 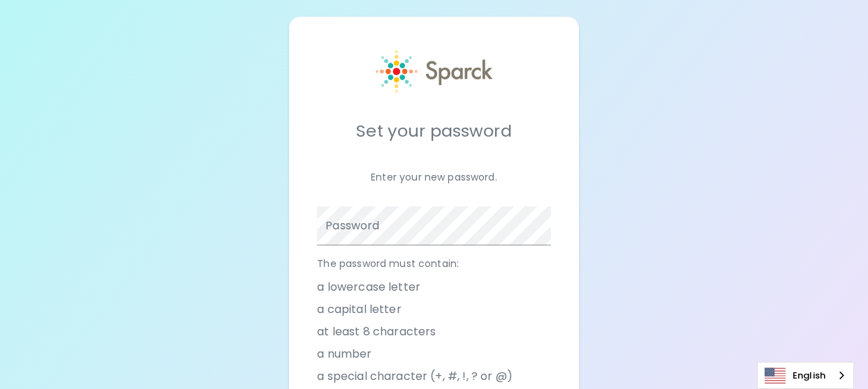 What do you see at coordinates (359, 310) in the screenshot?
I see `span: a capital letter` at bounding box center [359, 310].